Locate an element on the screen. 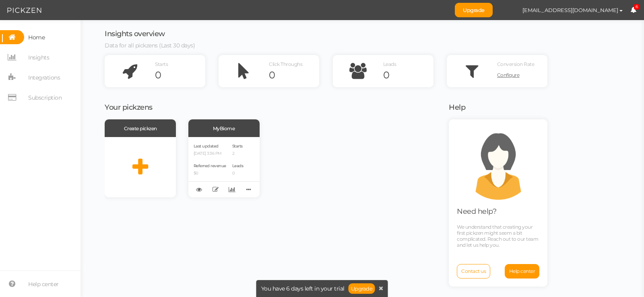 The width and height of the screenshot is (644, 297). span: Contact us is located at coordinates (473, 271).